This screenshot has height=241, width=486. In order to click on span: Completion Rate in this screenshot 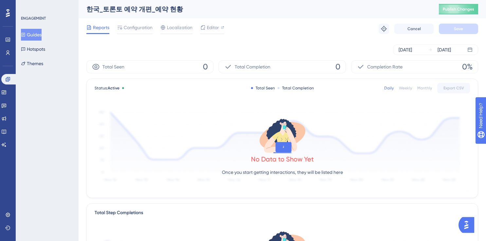, I will do `click(385, 67)`.